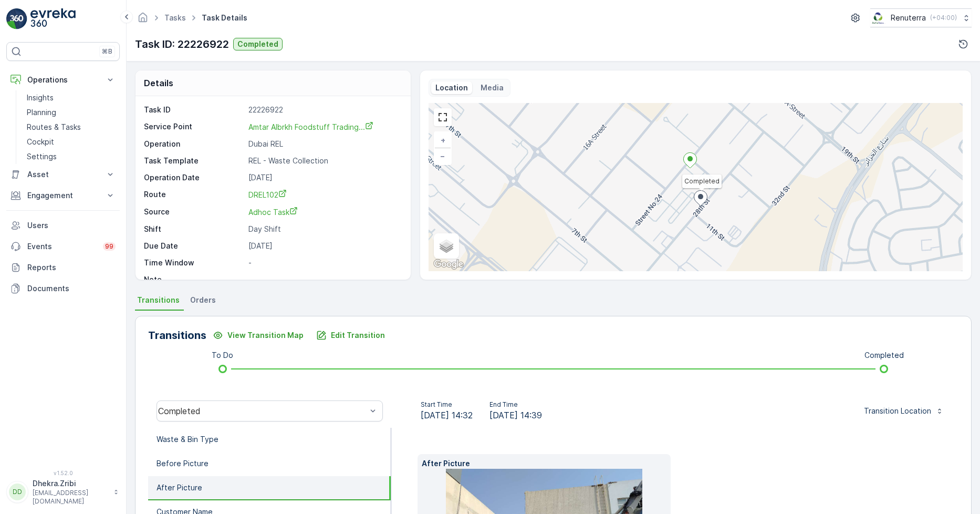 The height and width of the screenshot is (514, 980). I want to click on img: Google, so click(449, 264).